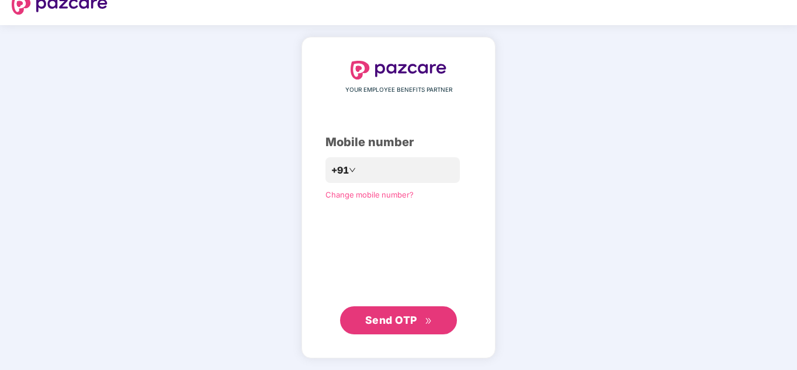 The image size is (797, 370). What do you see at coordinates (369, 194) in the screenshot?
I see `a: Change mobile number?` at bounding box center [369, 194].